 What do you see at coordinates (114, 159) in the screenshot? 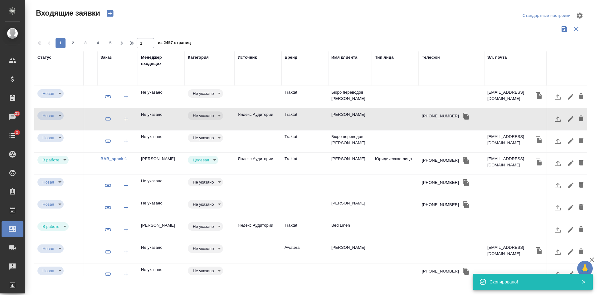
I see `a: BAB_spack-1` at bounding box center [114, 159].